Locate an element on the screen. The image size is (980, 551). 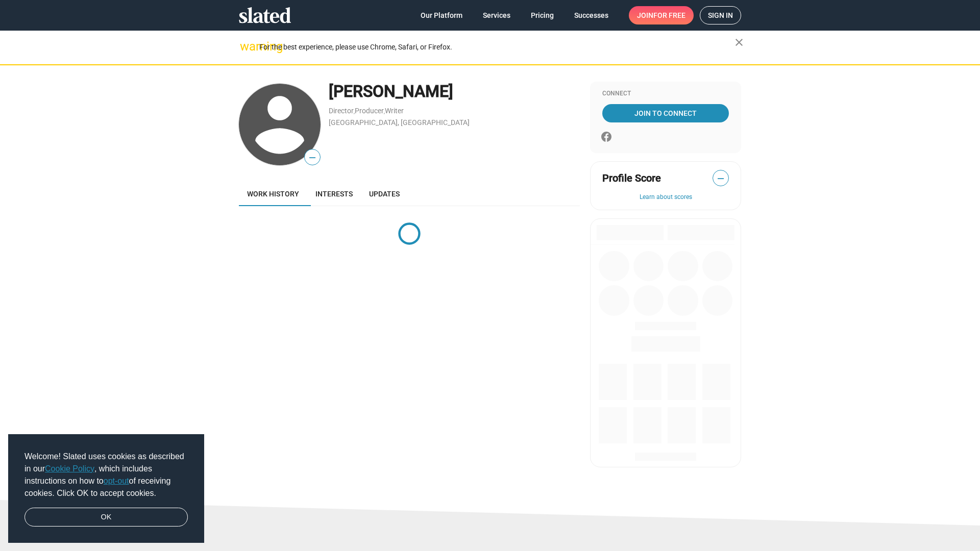
span: Work history is located at coordinates (273, 194).